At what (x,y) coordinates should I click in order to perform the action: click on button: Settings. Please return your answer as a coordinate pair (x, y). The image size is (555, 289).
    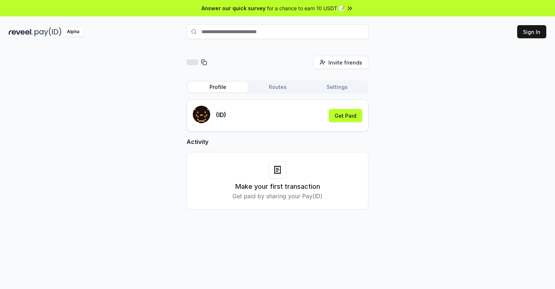
    Looking at the image, I should click on (337, 87).